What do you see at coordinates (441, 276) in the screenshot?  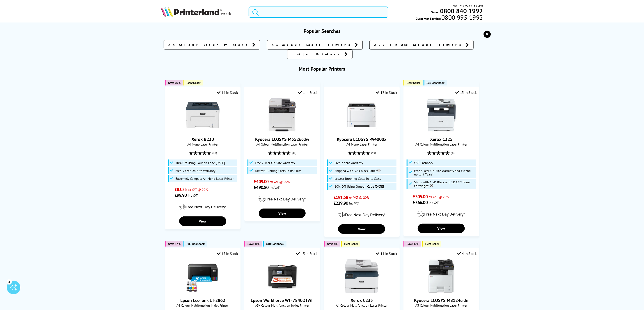 I see `img: Kyocera ECOSYS M8124cidn` at bounding box center [441, 276].